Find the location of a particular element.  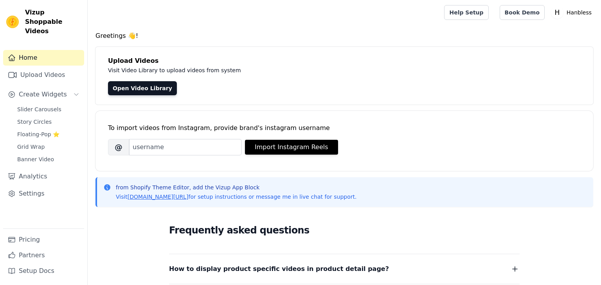

a: Pricing is located at coordinates (43, 240).